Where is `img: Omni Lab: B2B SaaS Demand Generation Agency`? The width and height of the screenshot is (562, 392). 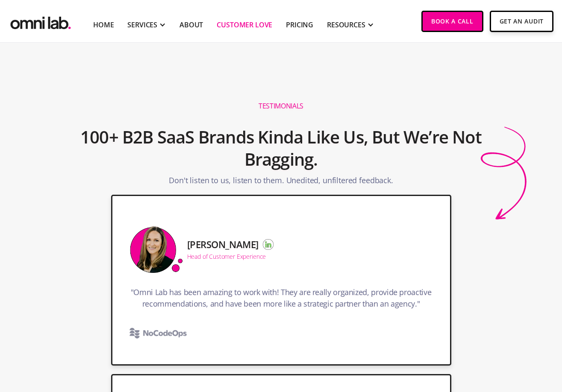
img: Omni Lab: B2B SaaS Demand Generation Agency is located at coordinates (40, 21).